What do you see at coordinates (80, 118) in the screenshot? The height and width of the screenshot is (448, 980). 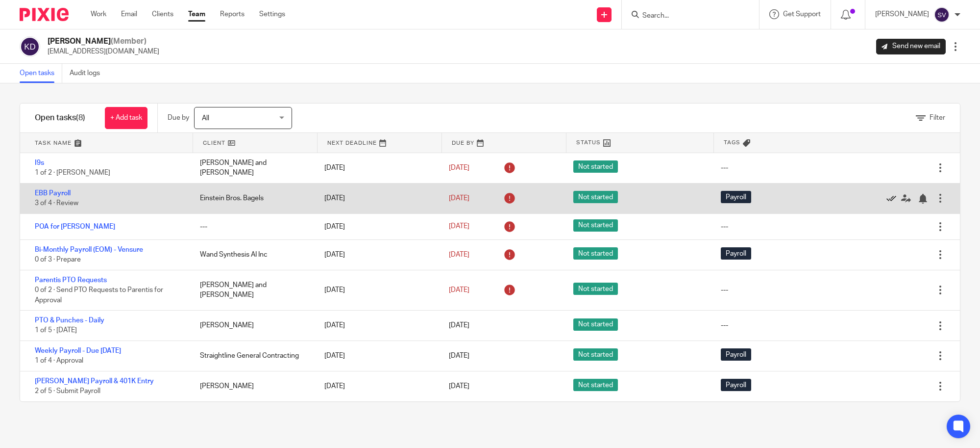 I see `span: (8)` at bounding box center [80, 118].